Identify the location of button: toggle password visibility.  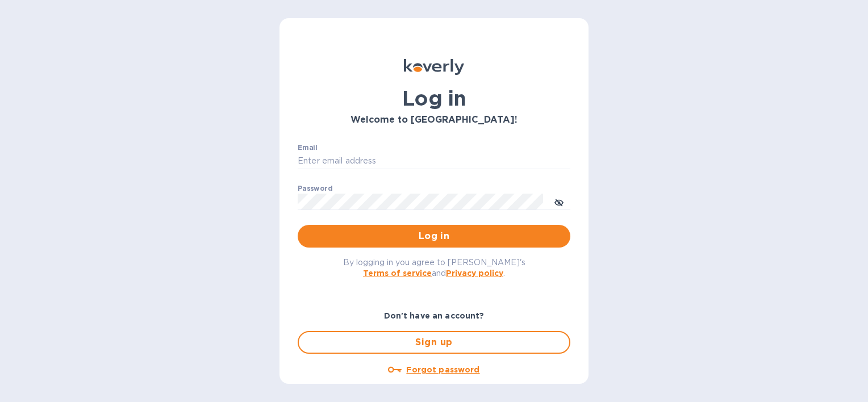
(559, 201).